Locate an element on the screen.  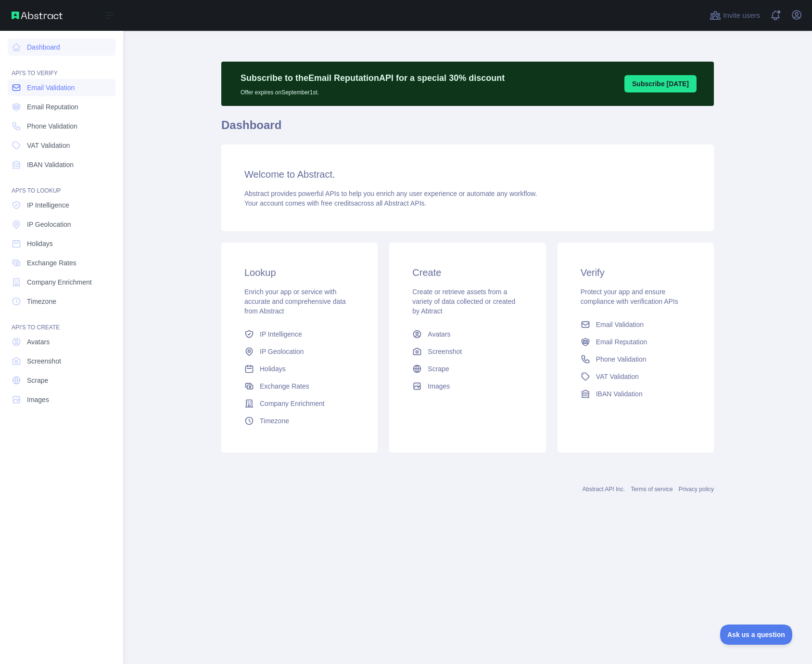
a: Privacy policy is located at coordinates (696, 489).